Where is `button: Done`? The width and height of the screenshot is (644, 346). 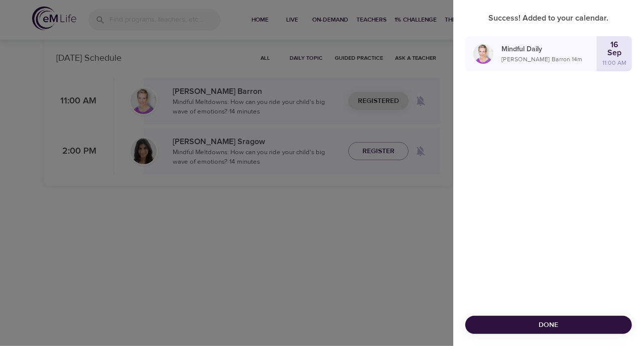
button: Done is located at coordinates (549, 325).